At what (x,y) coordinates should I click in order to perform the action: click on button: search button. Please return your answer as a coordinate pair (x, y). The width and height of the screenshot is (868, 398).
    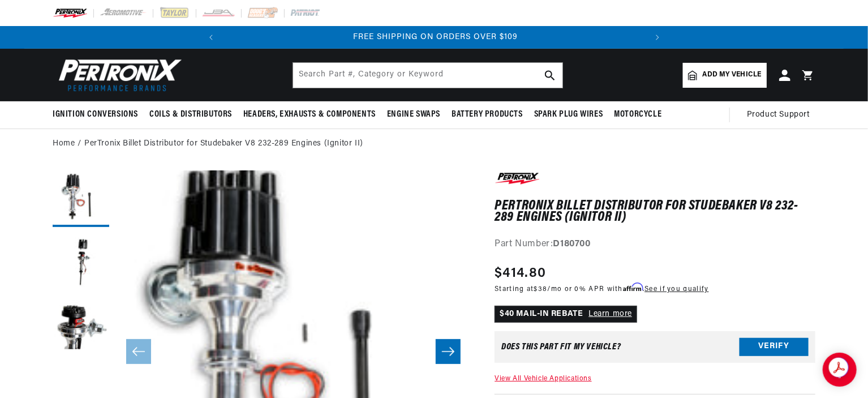
    Looking at the image, I should click on (550, 76).